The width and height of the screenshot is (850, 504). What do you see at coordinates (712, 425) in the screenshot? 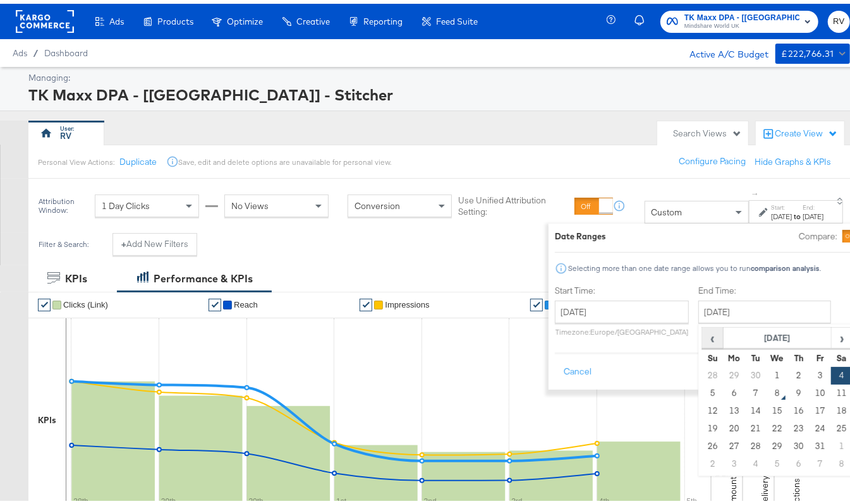
I see `td: 19` at bounding box center [712, 425].